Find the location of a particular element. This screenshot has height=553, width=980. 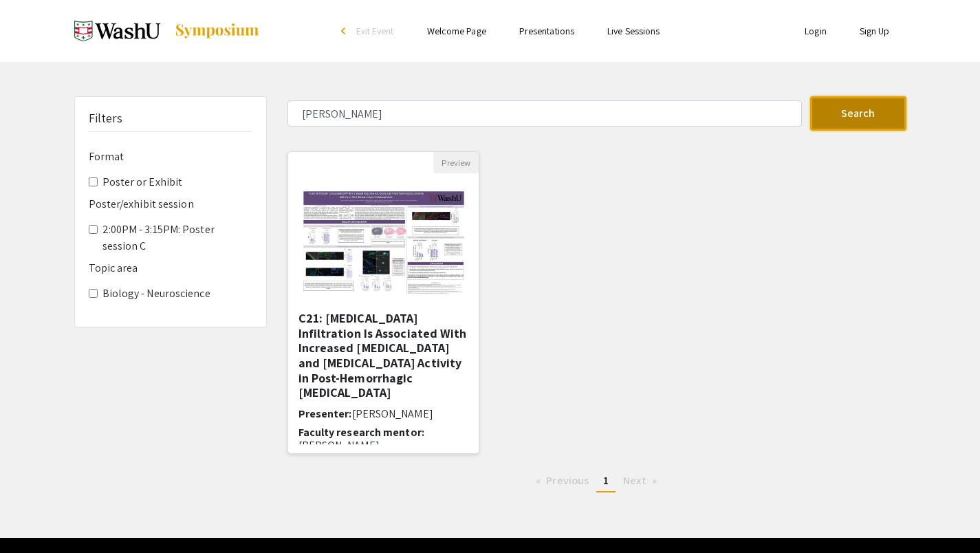

div: Open Presentation <p>C21: T-Cell Infiltration Is Associated With Increased Astrocyte and Proinfla... is located at coordinates (383, 303).